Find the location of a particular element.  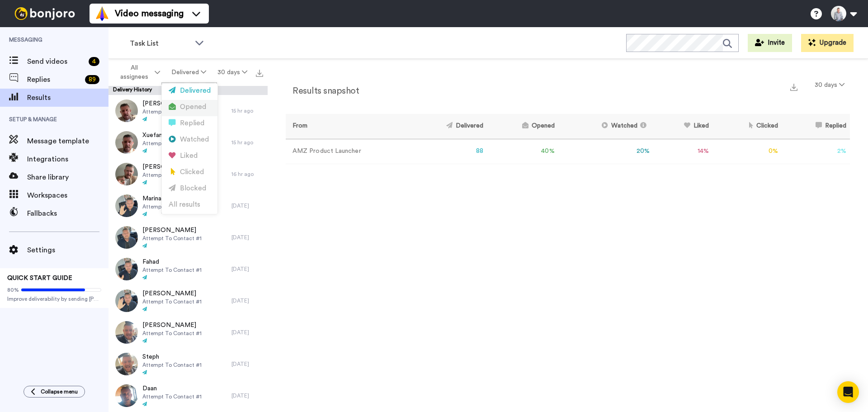

span: Results is located at coordinates (68, 98).